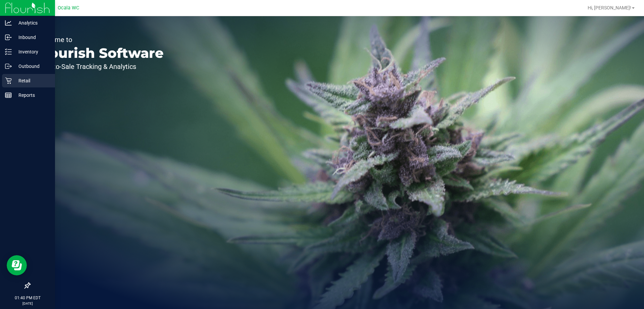  Describe the element at coordinates (32, 80) in the screenshot. I see `p: Retail` at that location.